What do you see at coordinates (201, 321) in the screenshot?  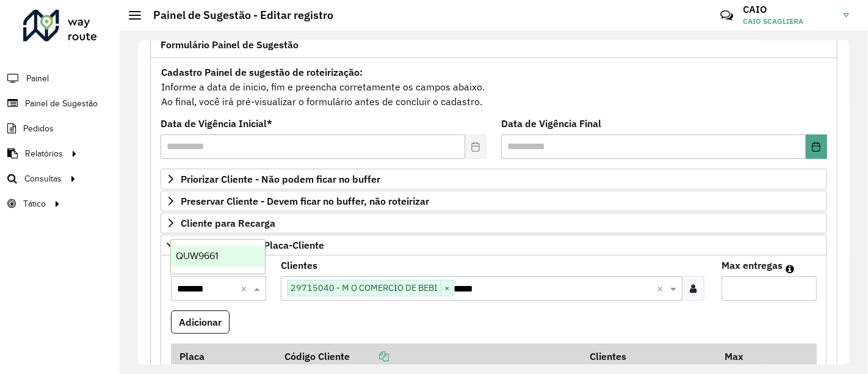 I see `button: Adicionar` at bounding box center [201, 321].